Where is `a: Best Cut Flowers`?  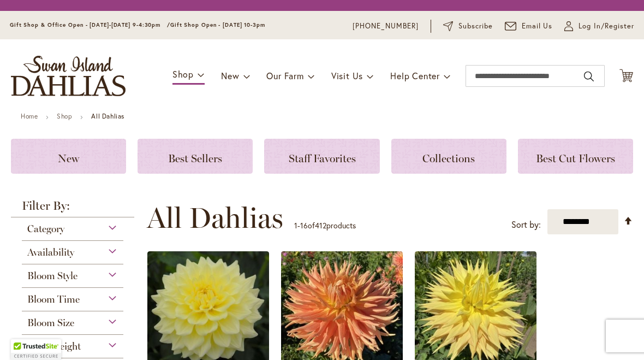 a: Best Cut Flowers is located at coordinates (576, 157).